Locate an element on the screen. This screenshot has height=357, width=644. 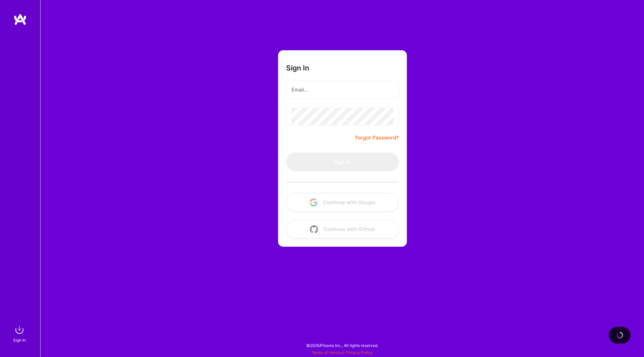
a: Terms of Service is located at coordinates (327, 352).